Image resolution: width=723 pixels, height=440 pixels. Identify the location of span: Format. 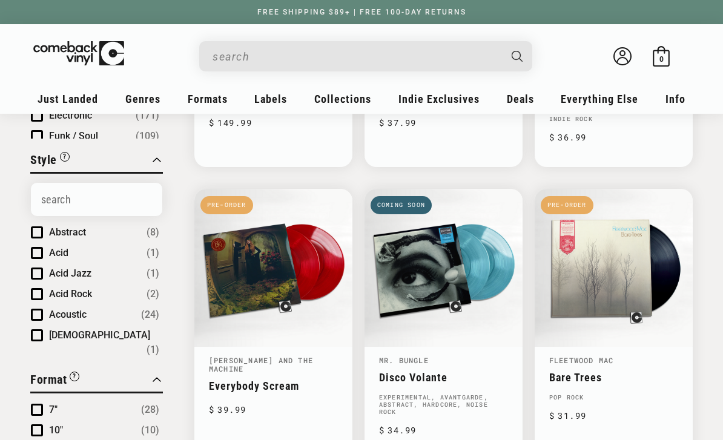
(48, 380).